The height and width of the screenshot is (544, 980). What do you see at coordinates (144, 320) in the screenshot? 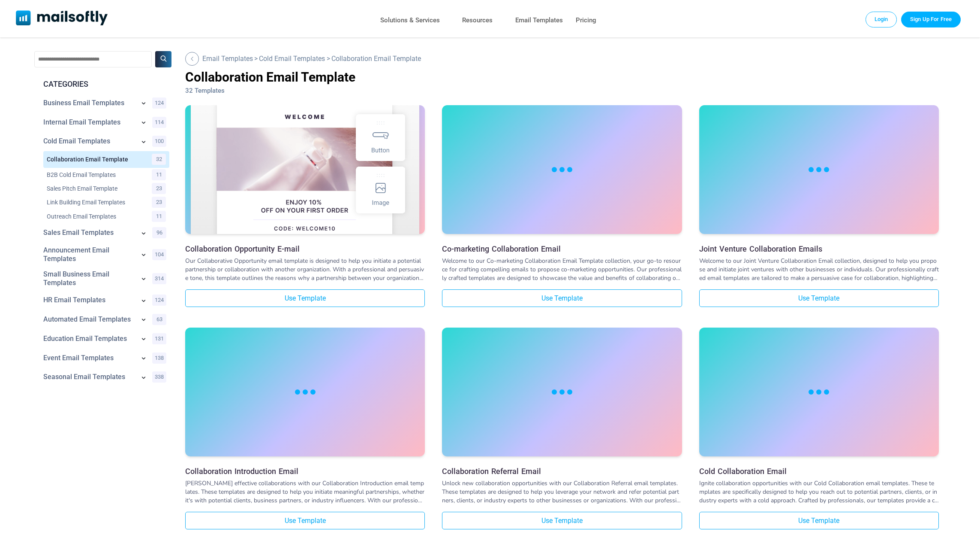
I see `a: Show subcategories for Automated Email Templates` at bounding box center [144, 320].